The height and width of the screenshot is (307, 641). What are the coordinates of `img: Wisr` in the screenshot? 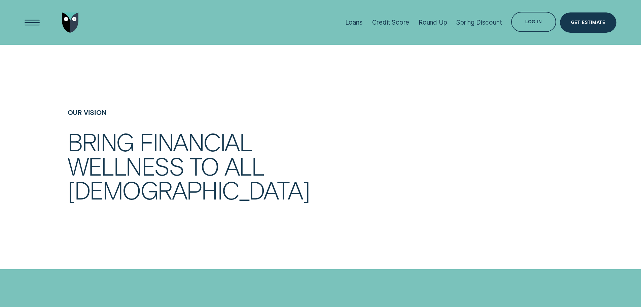 It's located at (70, 23).